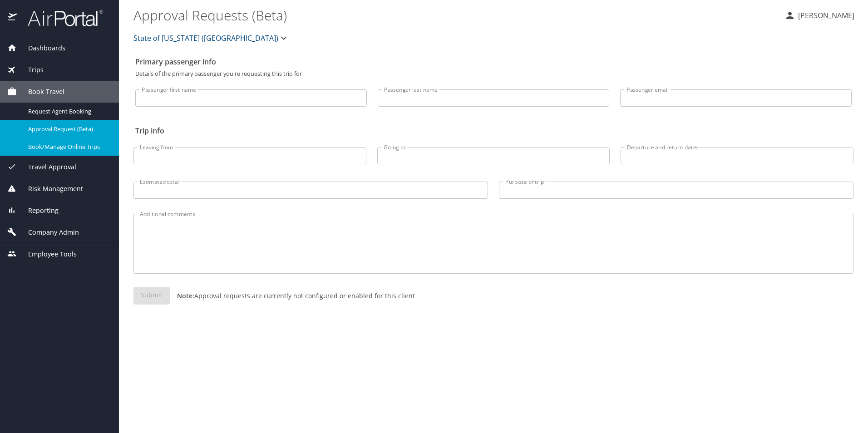 The height and width of the screenshot is (433, 868). Describe the element at coordinates (68, 129) in the screenshot. I see `span: Approval Request (Beta)` at that location.